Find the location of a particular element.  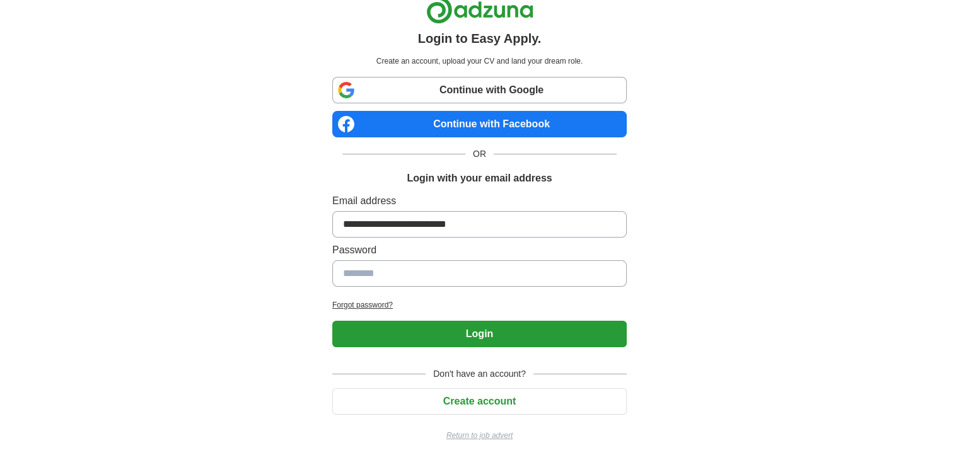

a: Create account is located at coordinates (479, 401).